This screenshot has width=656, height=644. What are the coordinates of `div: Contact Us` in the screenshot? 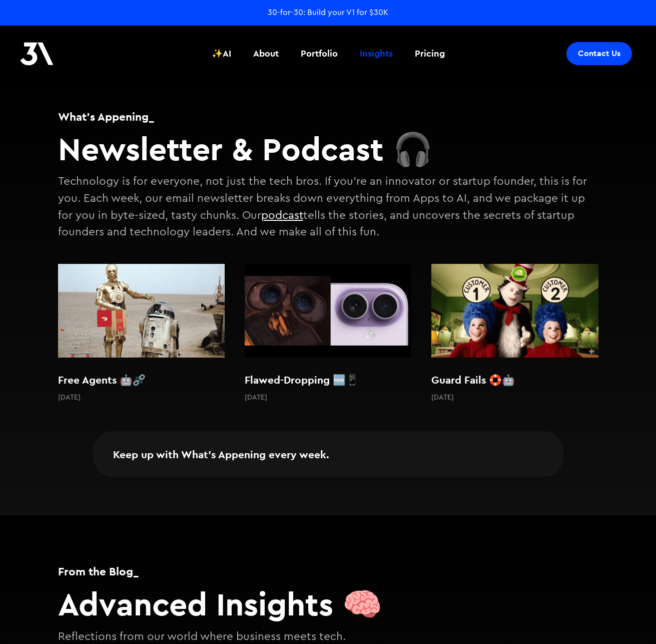 It's located at (599, 54).